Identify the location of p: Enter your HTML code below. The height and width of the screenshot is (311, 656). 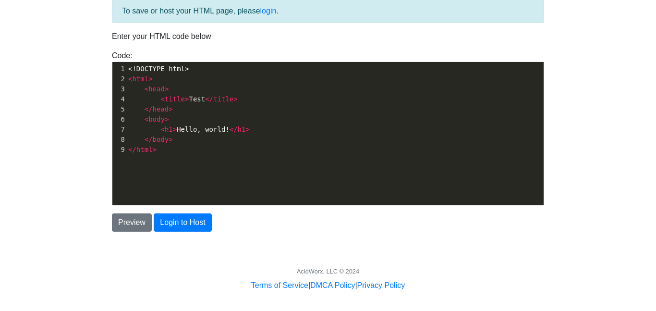
(328, 37).